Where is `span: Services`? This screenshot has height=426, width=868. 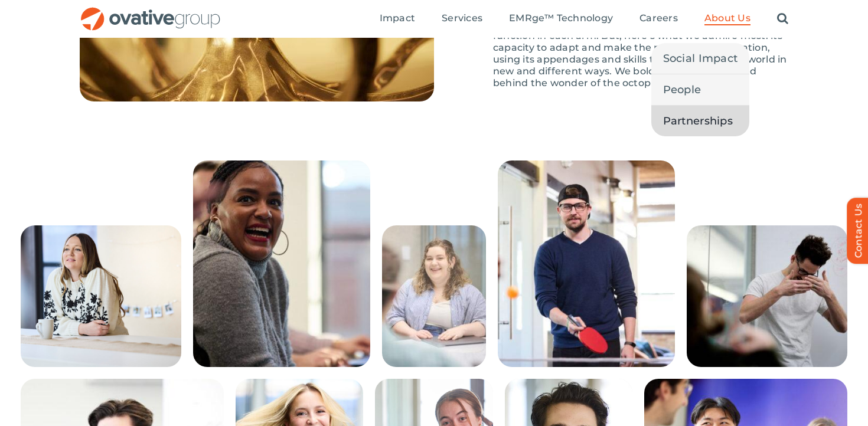 span: Services is located at coordinates (462, 19).